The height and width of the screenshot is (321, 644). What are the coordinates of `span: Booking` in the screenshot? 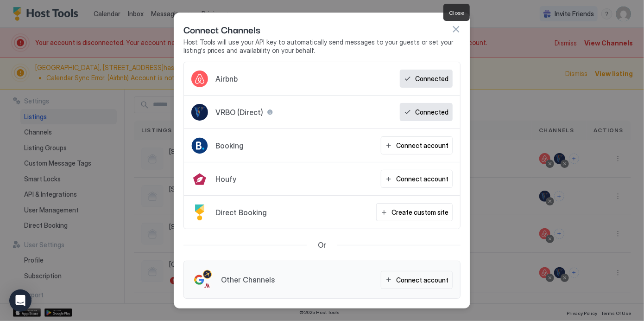 It's located at (229, 146).